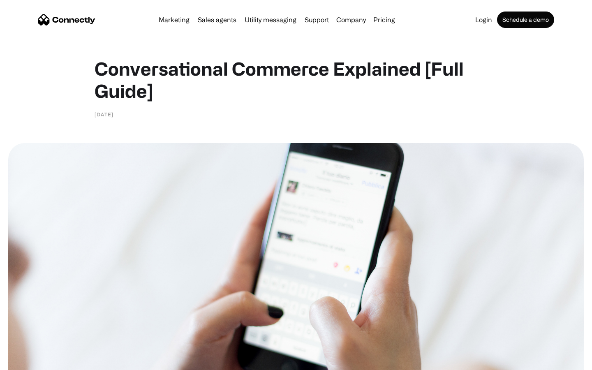  Describe the element at coordinates (217, 20) in the screenshot. I see `a: Sales agents` at that location.